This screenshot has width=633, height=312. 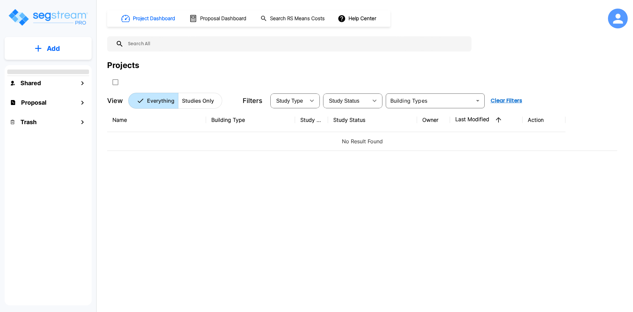 What do you see at coordinates (253, 101) in the screenshot?
I see `p: Filters` at bounding box center [253, 101].